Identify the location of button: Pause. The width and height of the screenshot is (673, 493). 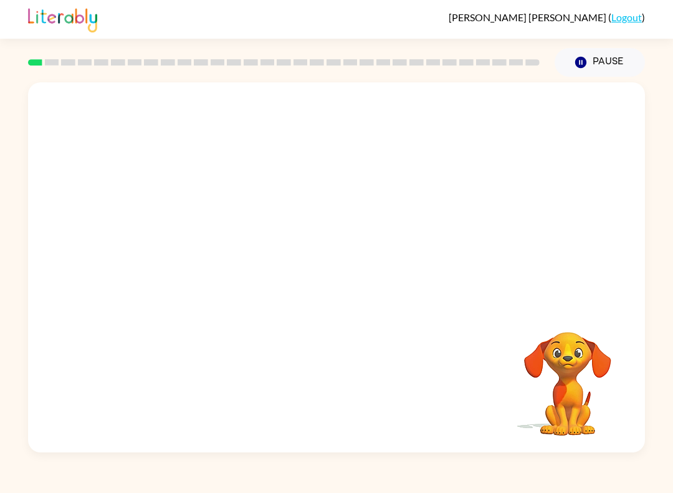
(600, 62).